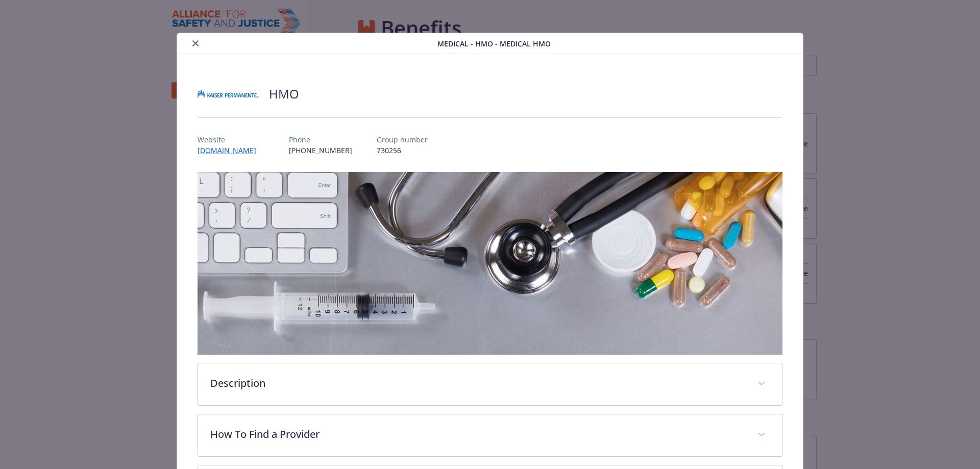 This screenshot has height=469, width=980. What do you see at coordinates (402, 150) in the screenshot?
I see `p: 730256` at bounding box center [402, 150].